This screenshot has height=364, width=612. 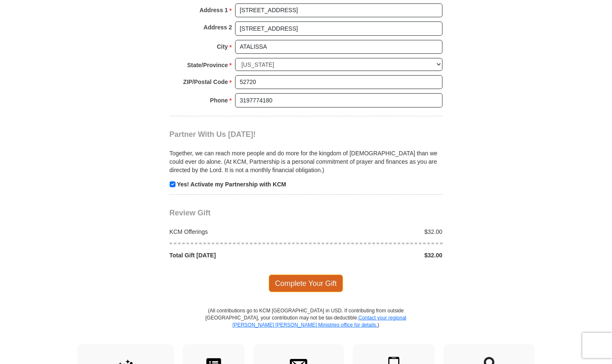 I want to click on div: KCM Offerings, so click(x=236, y=232).